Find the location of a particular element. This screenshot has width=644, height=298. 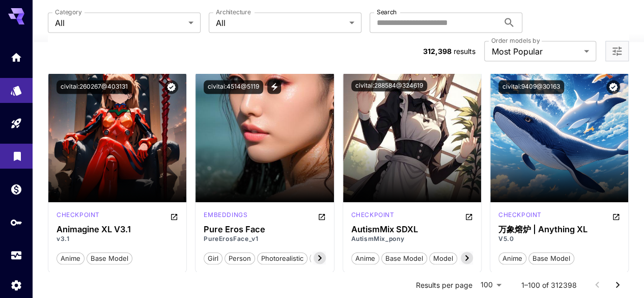

span: model is located at coordinates (443, 259).